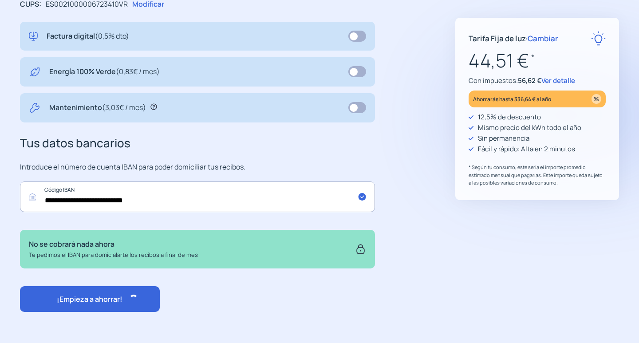  I want to click on p: Mismo precio del kWh todo el año, so click(529, 128).